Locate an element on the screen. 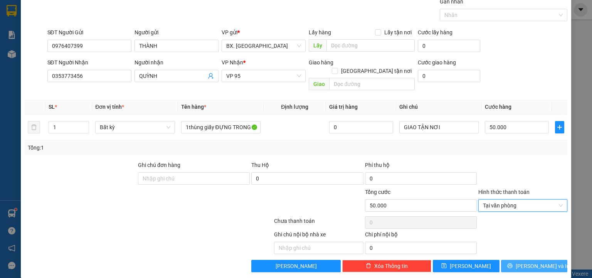  label: Hình thức thanh toán is located at coordinates (504, 192).